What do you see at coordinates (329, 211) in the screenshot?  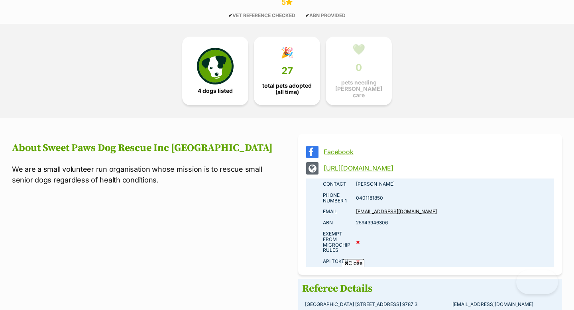 I see `td: Email` at bounding box center [329, 211].